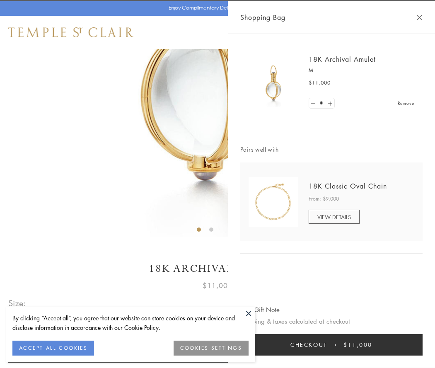 The height and width of the screenshot is (368, 435). What do you see at coordinates (342, 59) in the screenshot?
I see `a: 18K Archival Amulet` at bounding box center [342, 59].